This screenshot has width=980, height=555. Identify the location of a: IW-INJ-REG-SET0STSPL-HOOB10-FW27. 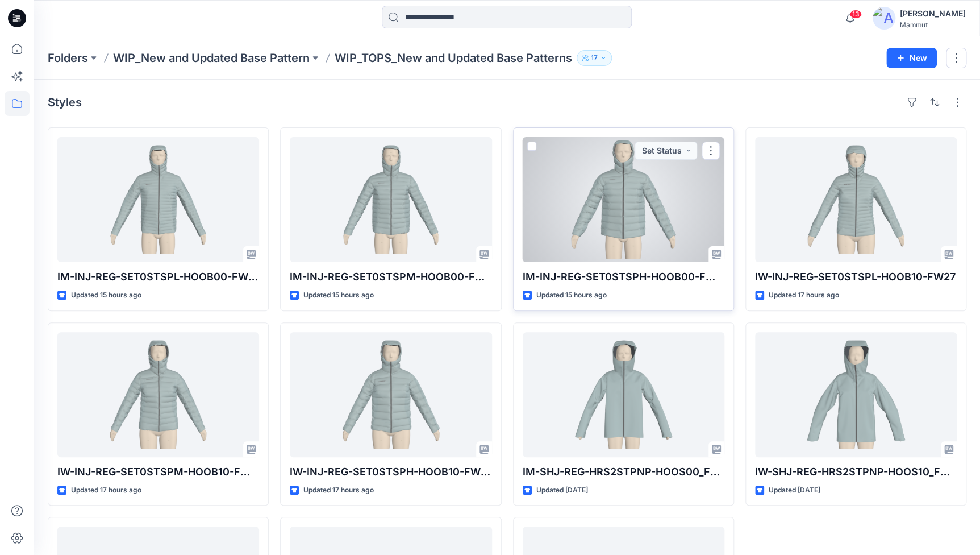
(856, 199).